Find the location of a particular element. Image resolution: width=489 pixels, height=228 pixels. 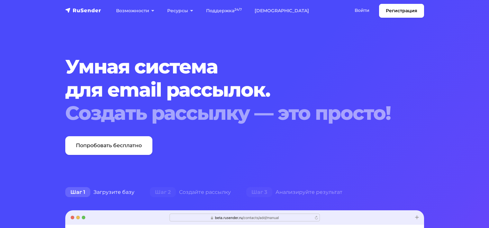

img: RuSender is located at coordinates (83, 10).